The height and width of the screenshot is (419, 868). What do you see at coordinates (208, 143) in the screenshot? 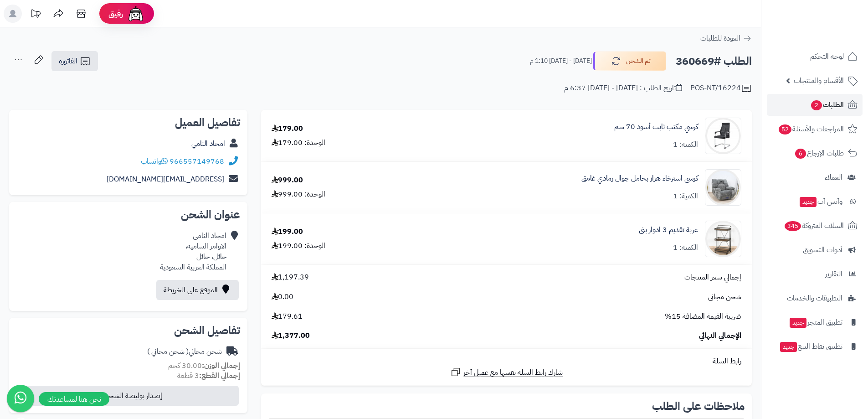
I see `a: امجاد النامي` at bounding box center [208, 143].